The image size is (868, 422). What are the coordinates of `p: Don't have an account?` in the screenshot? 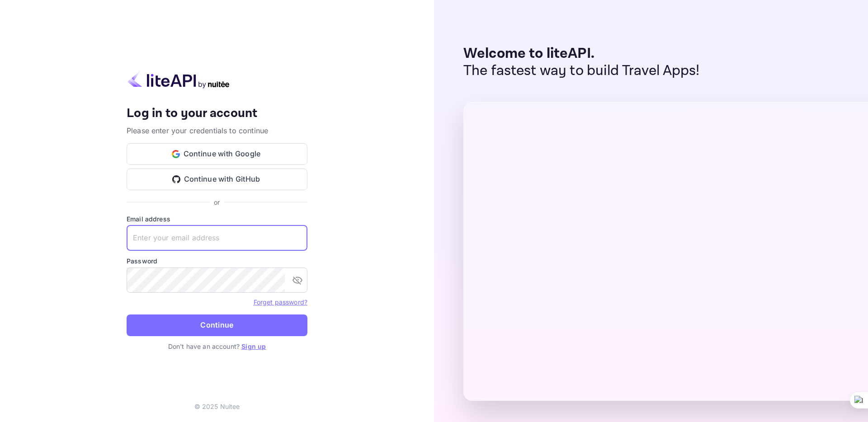 It's located at (217, 346).